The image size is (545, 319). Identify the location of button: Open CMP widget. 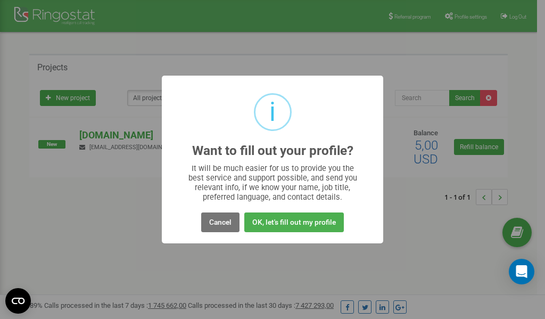
(18, 301).